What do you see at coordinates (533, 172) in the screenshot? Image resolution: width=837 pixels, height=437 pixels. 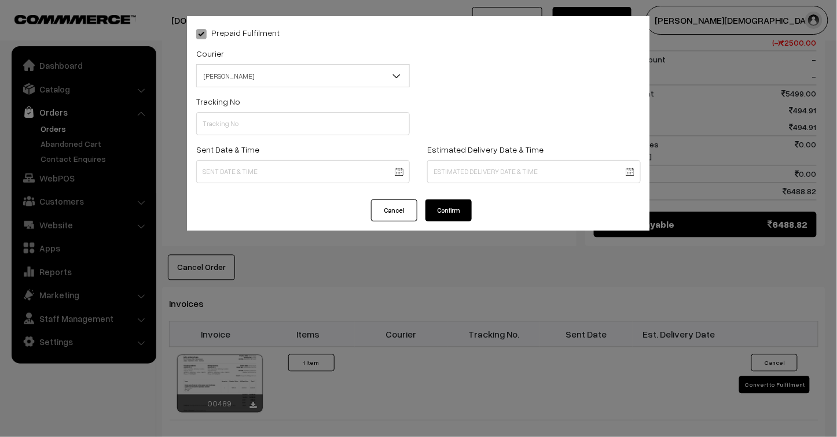 I see `input: Estimated Delivery Date & Time` at bounding box center [533, 172].